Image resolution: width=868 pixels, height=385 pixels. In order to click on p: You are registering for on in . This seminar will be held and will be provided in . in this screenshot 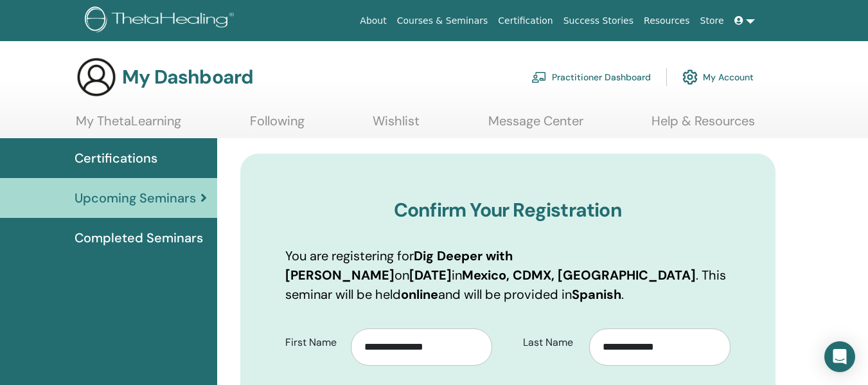, I will do `click(507, 275)`.